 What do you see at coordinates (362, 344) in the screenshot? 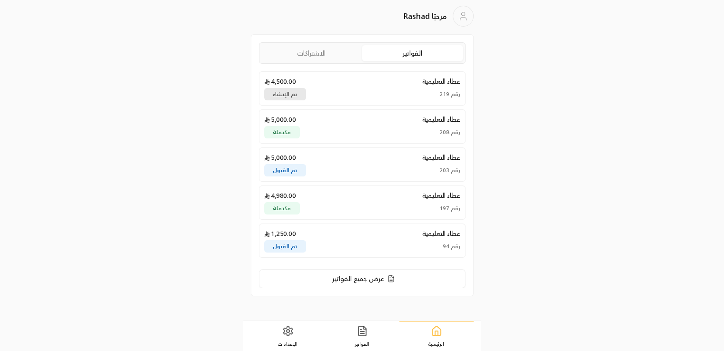
I see `span: الفواتير` at bounding box center [362, 344].